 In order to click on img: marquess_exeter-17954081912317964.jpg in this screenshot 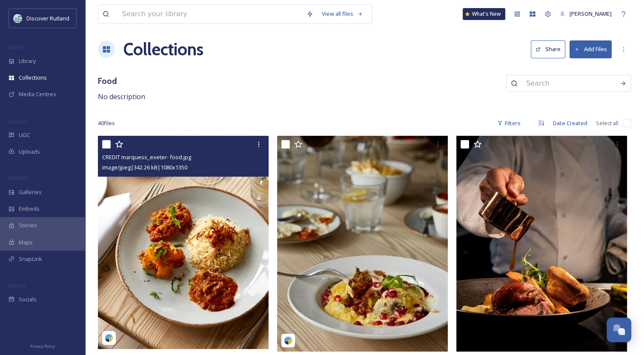, I will do `click(364, 244)`.